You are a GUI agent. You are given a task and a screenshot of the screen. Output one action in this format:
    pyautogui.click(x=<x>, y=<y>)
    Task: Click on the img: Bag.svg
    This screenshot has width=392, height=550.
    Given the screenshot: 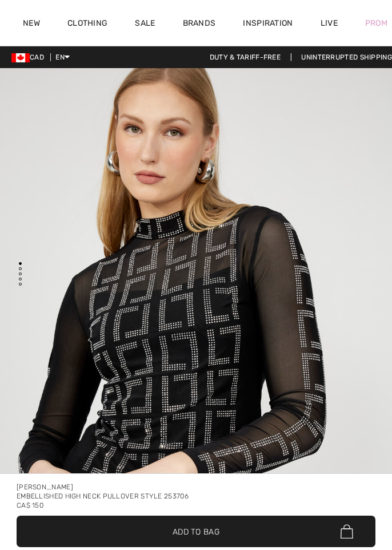 What is the action you would take?
    pyautogui.click(x=347, y=531)
    